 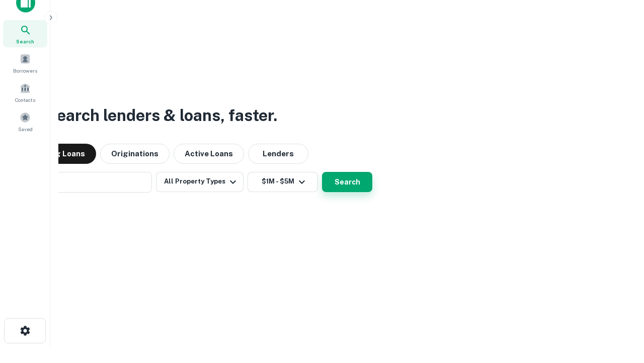 What do you see at coordinates (25, 92) in the screenshot?
I see `a: Contacts` at bounding box center [25, 92].